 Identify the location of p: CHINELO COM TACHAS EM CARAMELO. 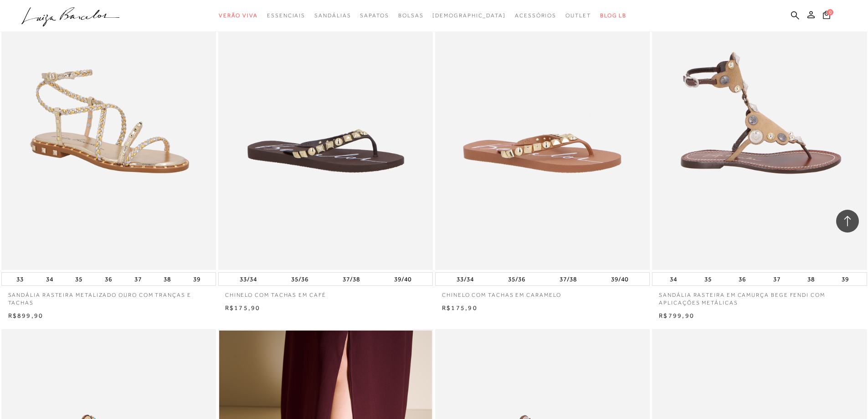
(542, 292).